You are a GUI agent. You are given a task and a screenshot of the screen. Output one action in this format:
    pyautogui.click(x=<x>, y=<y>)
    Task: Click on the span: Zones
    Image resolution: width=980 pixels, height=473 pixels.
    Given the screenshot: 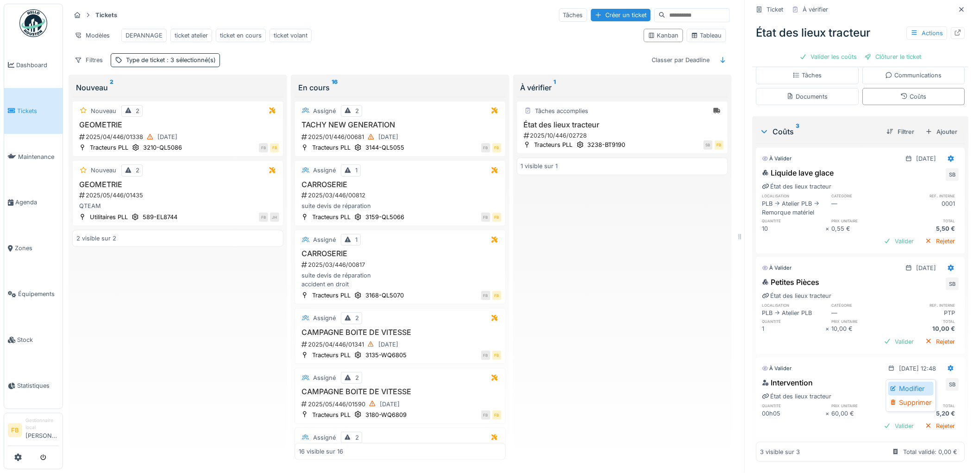 What is the action you would take?
    pyautogui.click(x=37, y=247)
    